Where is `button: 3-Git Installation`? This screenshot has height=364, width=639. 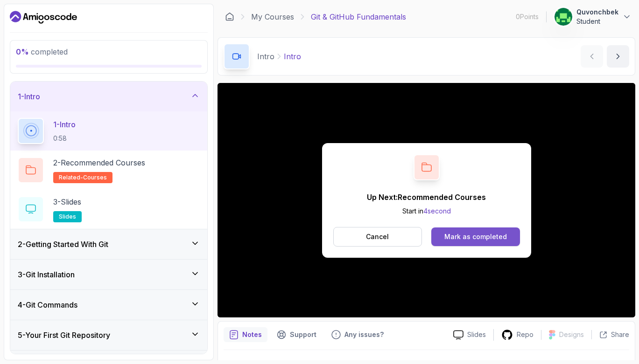 button: 3-Git Installation is located at coordinates (109, 274).